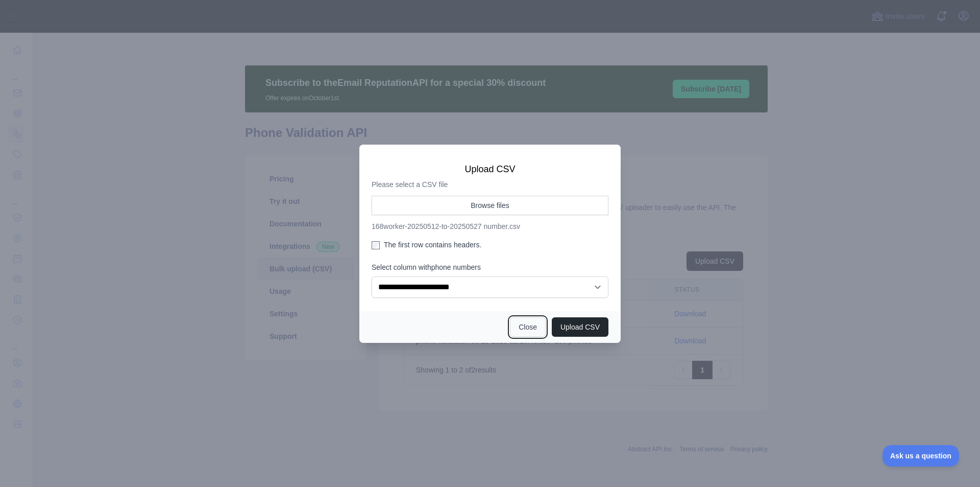 This screenshot has width=980, height=487. Describe the element at coordinates (580, 327) in the screenshot. I see `button: Upload CSV` at that location.